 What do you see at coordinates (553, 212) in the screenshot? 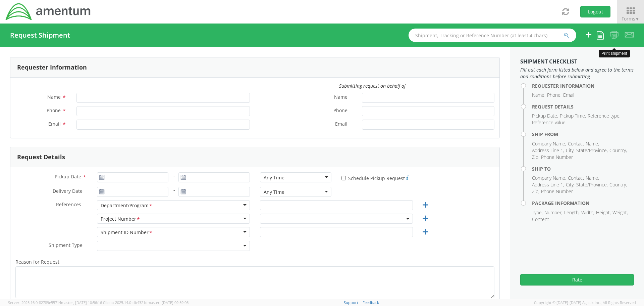
I see `li: Number` at bounding box center [553, 212].